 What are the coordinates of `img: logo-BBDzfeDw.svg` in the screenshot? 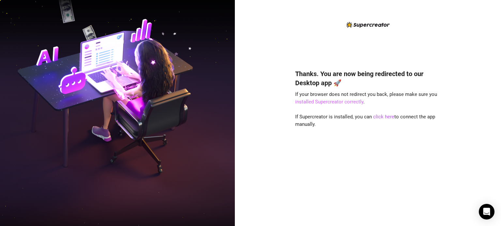 It's located at (368, 25).